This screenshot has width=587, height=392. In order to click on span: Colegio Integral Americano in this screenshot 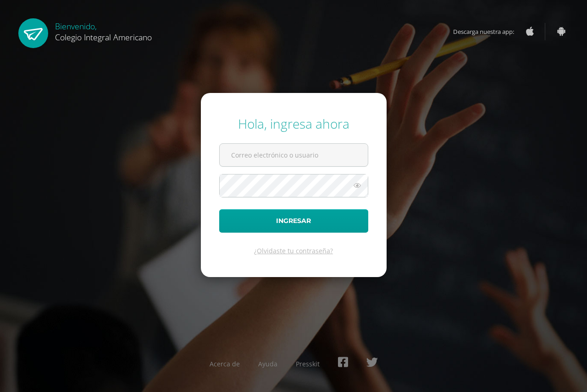, I will do `click(104, 37)`.